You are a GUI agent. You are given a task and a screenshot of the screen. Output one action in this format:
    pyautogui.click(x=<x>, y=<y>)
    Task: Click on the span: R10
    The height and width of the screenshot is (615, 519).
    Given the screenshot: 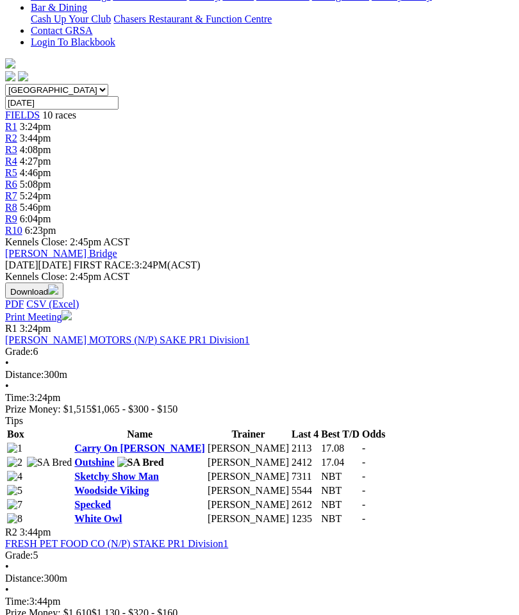 What is the action you would take?
    pyautogui.click(x=13, y=230)
    